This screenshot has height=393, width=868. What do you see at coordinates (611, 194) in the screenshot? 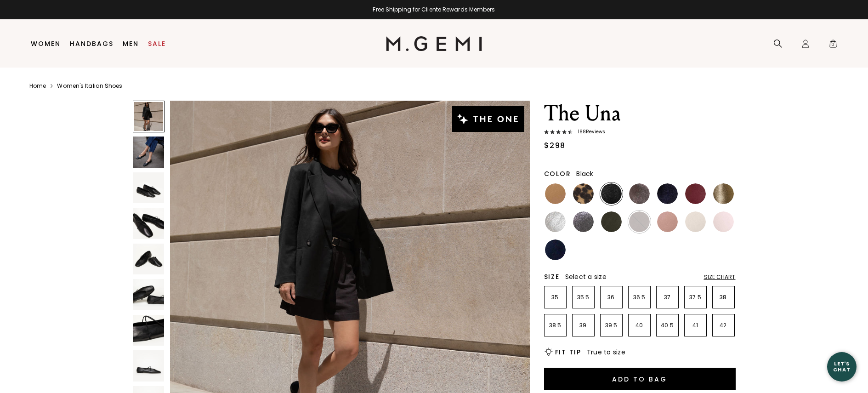
I see `img: Black` at bounding box center [611, 194].